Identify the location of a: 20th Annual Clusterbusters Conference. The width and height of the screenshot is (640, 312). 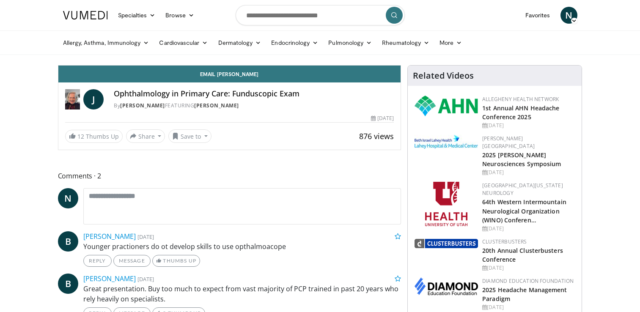
(522, 255).